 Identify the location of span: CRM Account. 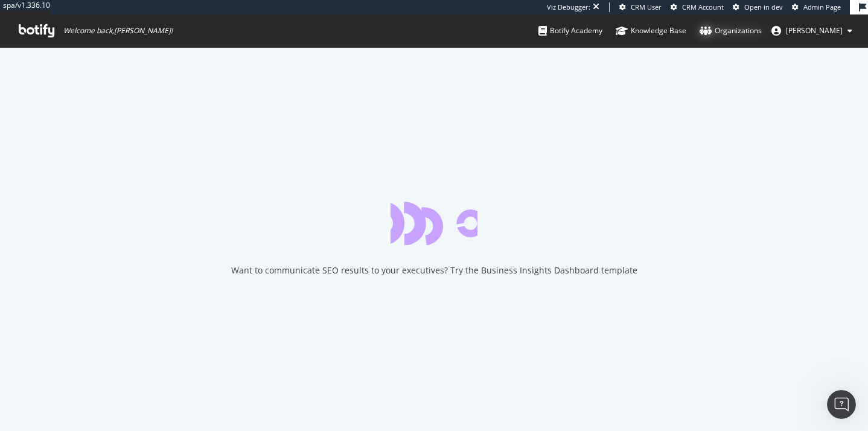
(702, 7).